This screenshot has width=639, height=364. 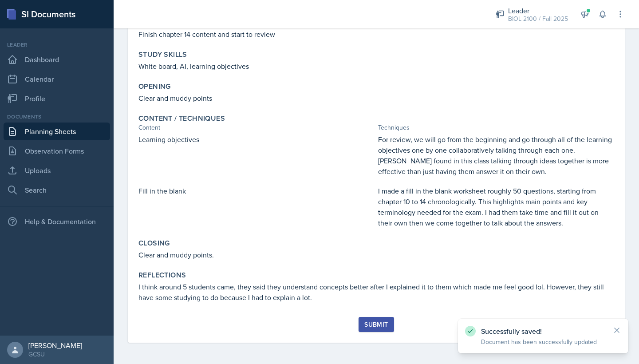 I want to click on p: Document has been successfully updated, so click(x=543, y=341).